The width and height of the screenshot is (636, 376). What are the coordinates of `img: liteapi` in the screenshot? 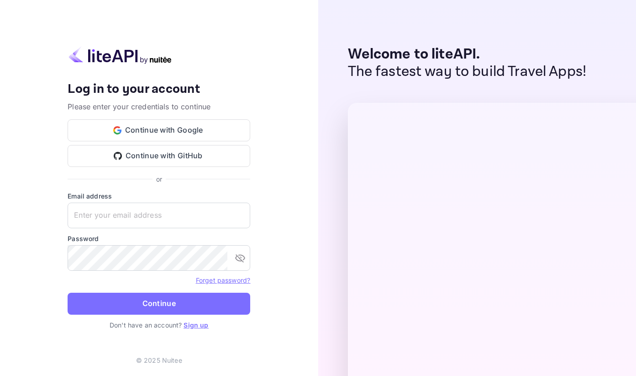 It's located at (120, 55).